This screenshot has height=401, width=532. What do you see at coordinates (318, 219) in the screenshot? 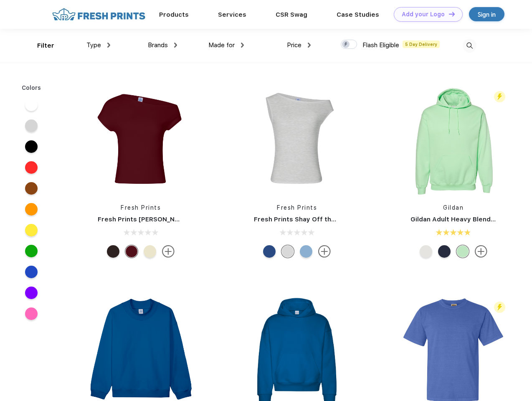
I see `a: Fresh Prints Shay Off the Shoulder Tank` at bounding box center [318, 219].